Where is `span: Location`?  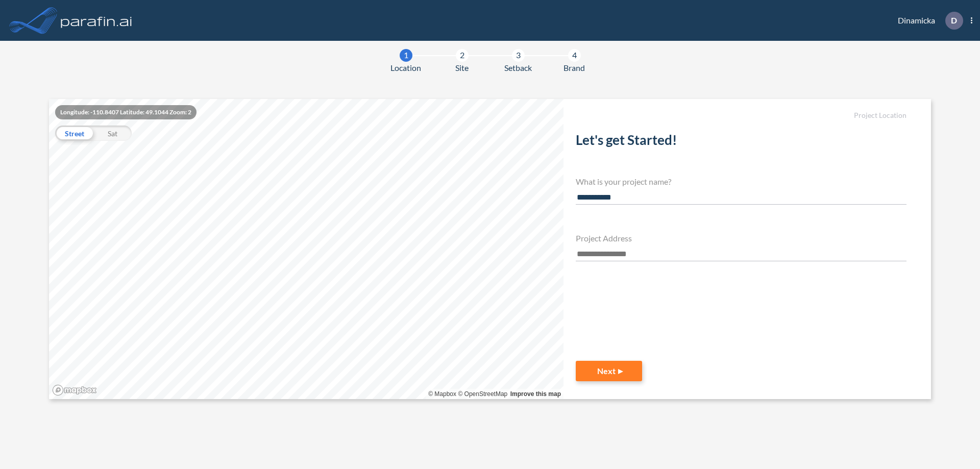
span: Location is located at coordinates (406, 68).